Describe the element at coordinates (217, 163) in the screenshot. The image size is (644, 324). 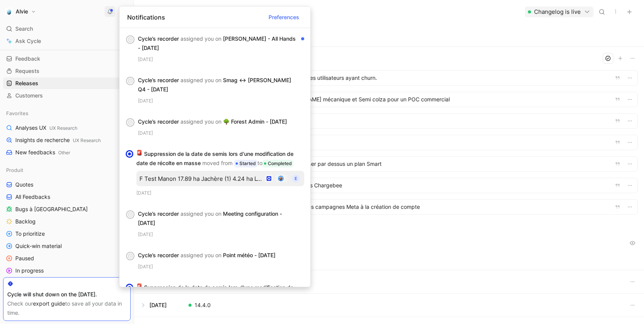
I see `span: moved from` at that location.